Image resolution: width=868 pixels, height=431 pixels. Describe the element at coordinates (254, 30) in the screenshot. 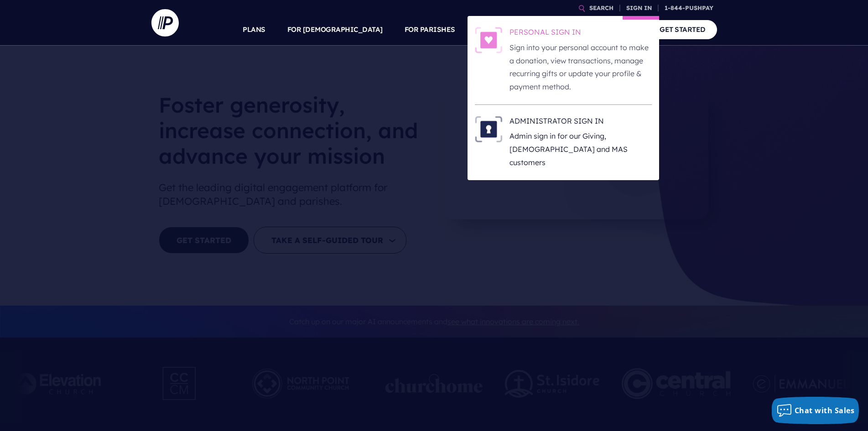

I see `a: PLANS` at that location.